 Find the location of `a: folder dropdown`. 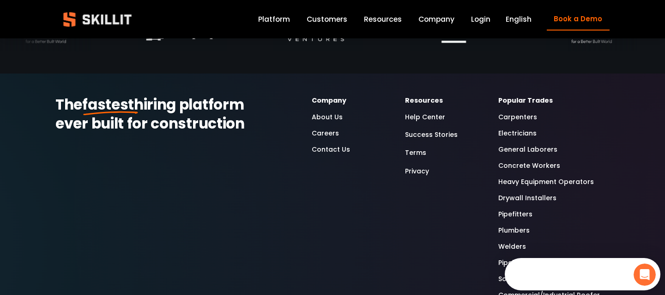

a: folder dropdown is located at coordinates (383, 19).